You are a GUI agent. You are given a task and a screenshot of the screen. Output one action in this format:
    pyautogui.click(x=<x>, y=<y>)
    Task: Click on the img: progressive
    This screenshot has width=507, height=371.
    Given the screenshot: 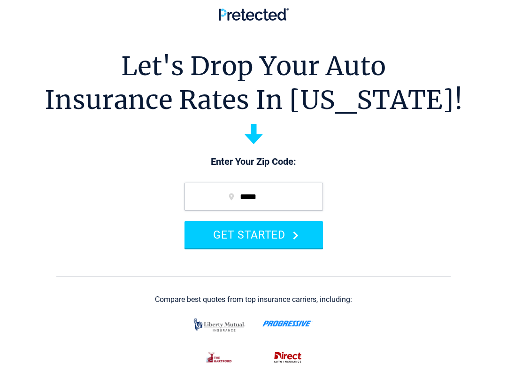 What is the action you would take?
    pyautogui.click(x=287, y=323)
    